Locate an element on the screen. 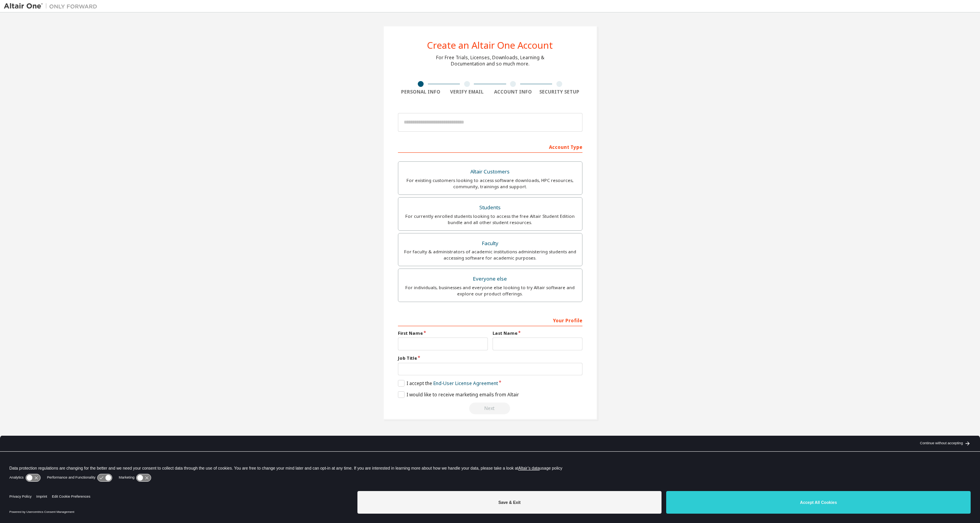 The width and height of the screenshot is (980, 523). div: Faculty is located at coordinates (490, 243).